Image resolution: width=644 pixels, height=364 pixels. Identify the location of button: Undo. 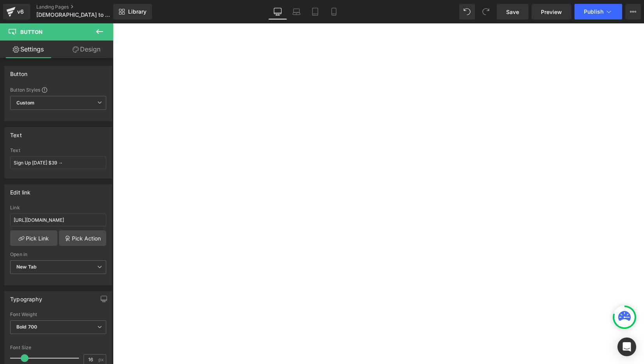
(467, 12).